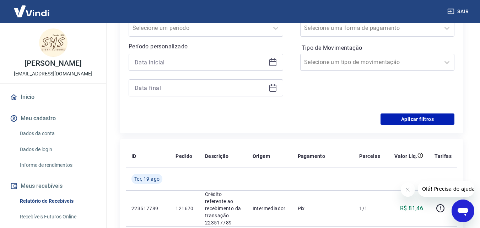 Image resolution: width=480 pixels, height=228 pixels. I want to click on p: Parcelas, so click(369, 156).